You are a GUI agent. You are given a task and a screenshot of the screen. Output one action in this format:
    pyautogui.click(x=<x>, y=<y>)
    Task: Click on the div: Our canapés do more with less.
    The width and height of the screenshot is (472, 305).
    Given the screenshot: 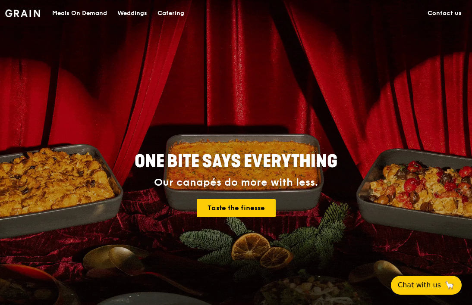 What is the action you would take?
    pyautogui.click(x=236, y=183)
    